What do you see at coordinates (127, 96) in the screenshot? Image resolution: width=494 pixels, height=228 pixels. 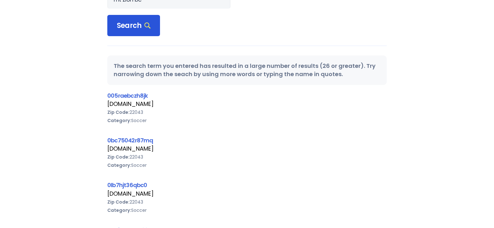 I see `a: 005raebczh8jk` at bounding box center [127, 96].